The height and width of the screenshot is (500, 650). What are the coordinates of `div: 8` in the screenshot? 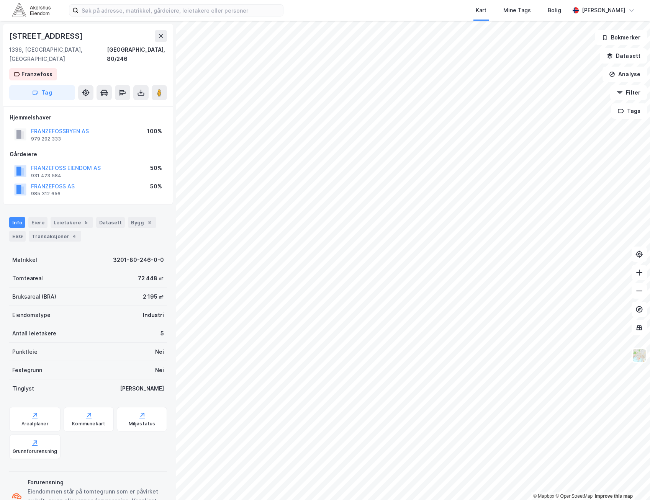 It's located at (149, 223).